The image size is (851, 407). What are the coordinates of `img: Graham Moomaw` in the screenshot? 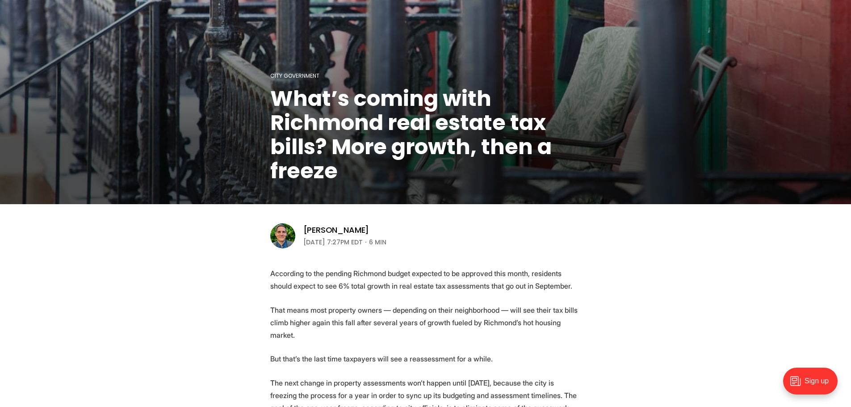 It's located at (283, 236).